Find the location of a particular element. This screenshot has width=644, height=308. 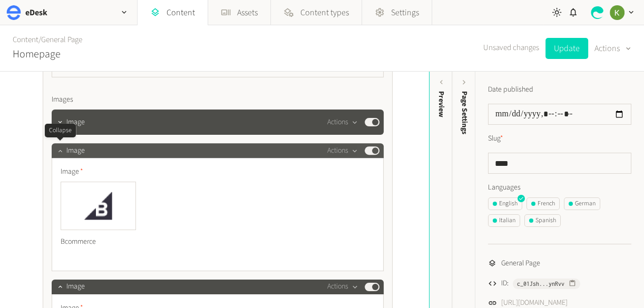

span: General Page is located at coordinates (521, 264).